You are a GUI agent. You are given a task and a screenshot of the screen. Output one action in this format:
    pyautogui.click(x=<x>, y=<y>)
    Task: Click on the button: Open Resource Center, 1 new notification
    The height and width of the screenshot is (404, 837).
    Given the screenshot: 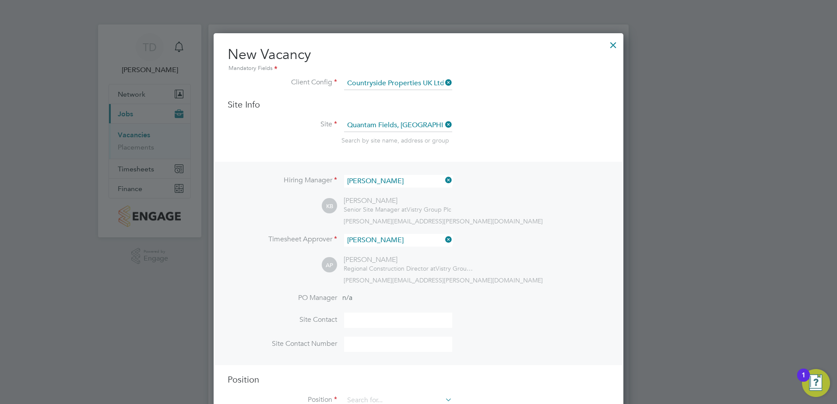 What is the action you would take?
    pyautogui.click(x=816, y=383)
    